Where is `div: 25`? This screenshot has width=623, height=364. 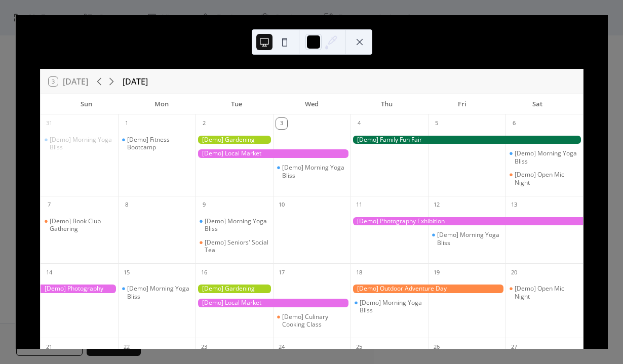 div: 25 is located at coordinates (359, 347).